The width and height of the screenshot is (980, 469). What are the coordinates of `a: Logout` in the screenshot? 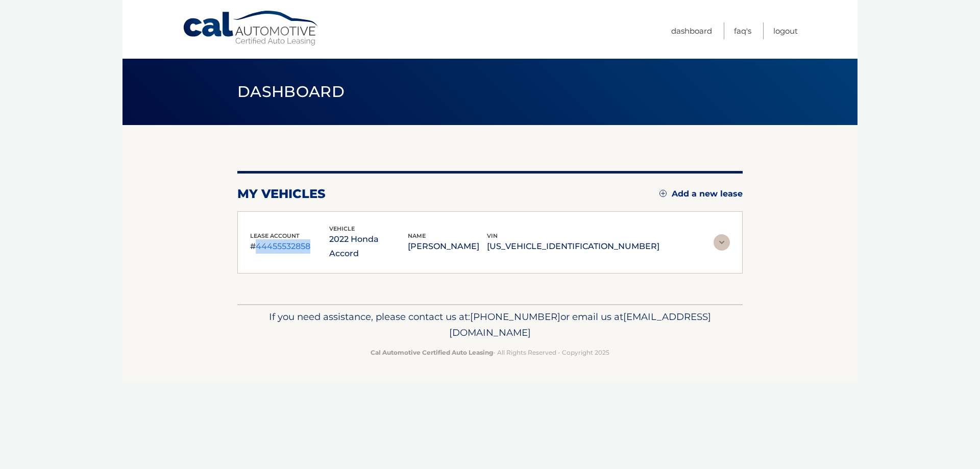 It's located at (786, 31).